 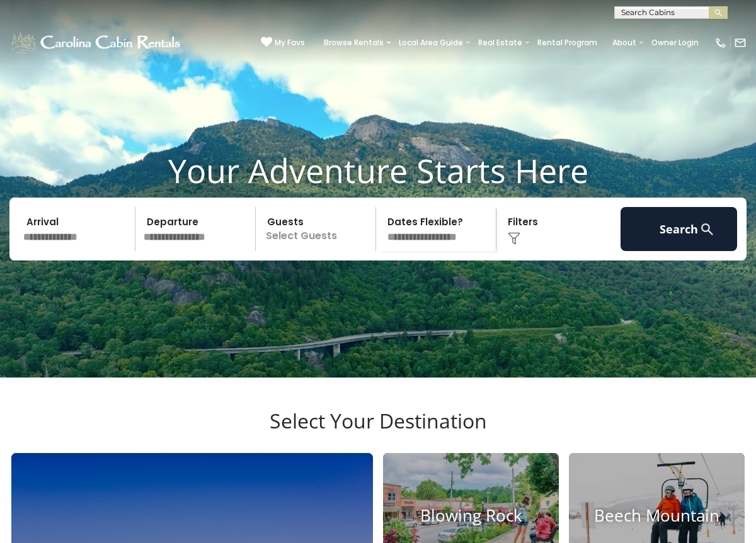 What do you see at coordinates (500, 42) in the screenshot?
I see `a: Real Estate` at bounding box center [500, 42].